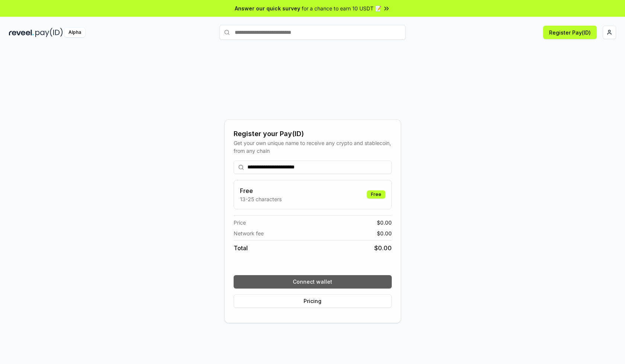 Image resolution: width=625 pixels, height=364 pixels. I want to click on button: Register Pay(ID), so click(570, 32).